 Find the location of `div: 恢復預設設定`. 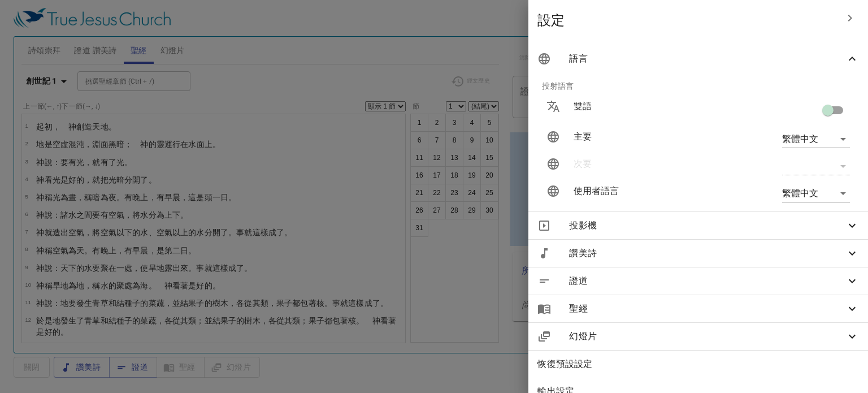

div: 恢復預設設定 is located at coordinates (699, 364).